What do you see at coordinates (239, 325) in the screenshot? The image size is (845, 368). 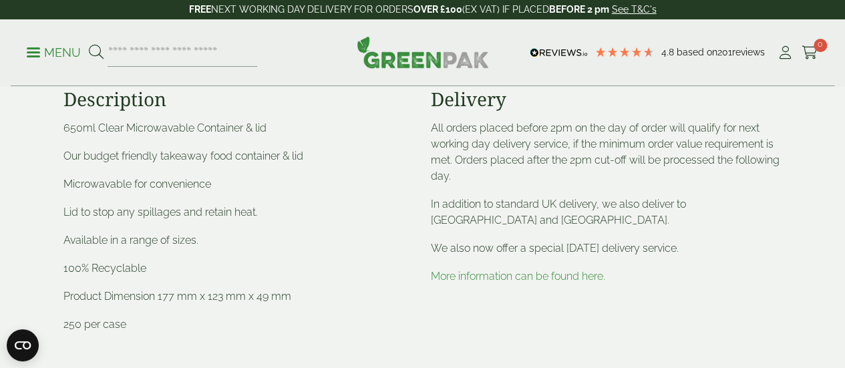 I see `p: 250 per case` at bounding box center [239, 325].